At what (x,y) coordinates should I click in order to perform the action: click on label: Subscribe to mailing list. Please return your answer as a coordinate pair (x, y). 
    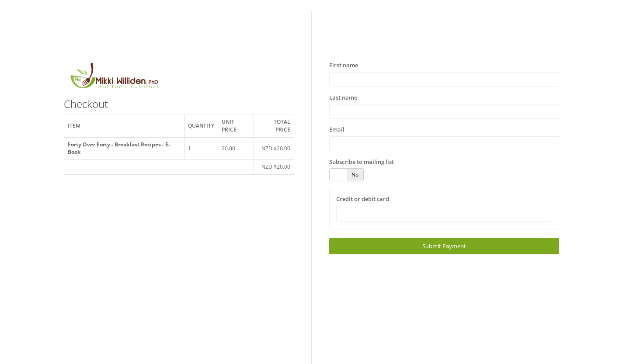
    Looking at the image, I should click on (361, 162).